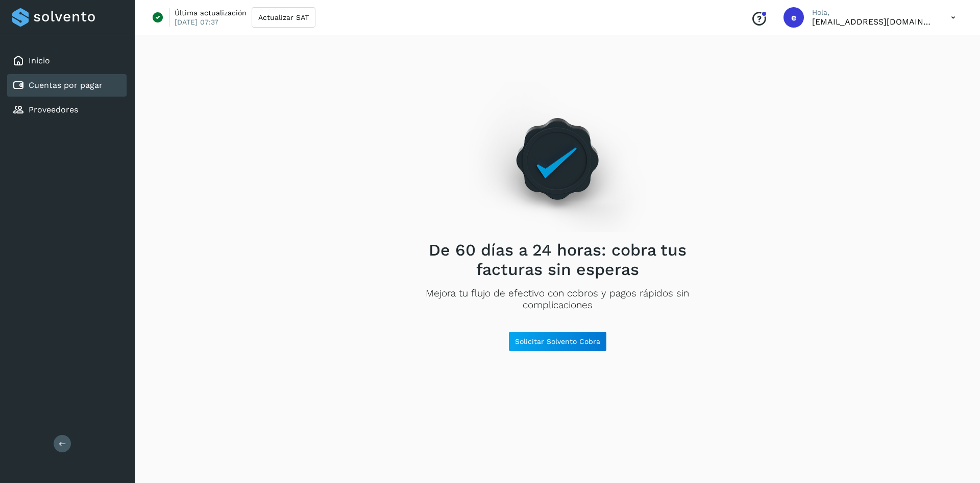 The height and width of the screenshot is (483, 980). Describe the element at coordinates (558, 260) in the screenshot. I see `h2: De 60 días a 24 horas: cobra tus facturas sin esperas` at that location.